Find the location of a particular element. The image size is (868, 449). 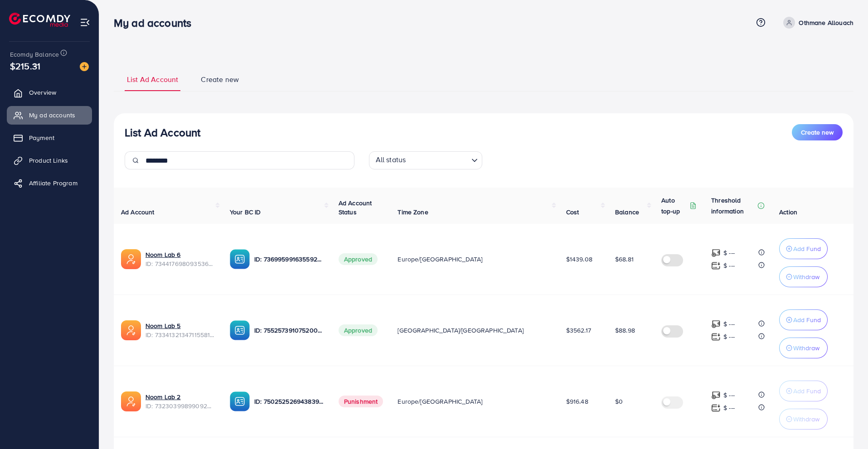

span: List Ad Account is located at coordinates (152, 80).